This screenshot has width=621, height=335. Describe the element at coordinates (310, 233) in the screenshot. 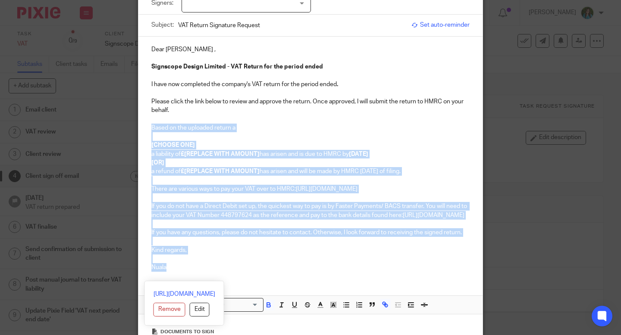

I see `p: If you have any questions, please do not hesitate to contact. Otherwise, I look forward to receiv...` at that location.